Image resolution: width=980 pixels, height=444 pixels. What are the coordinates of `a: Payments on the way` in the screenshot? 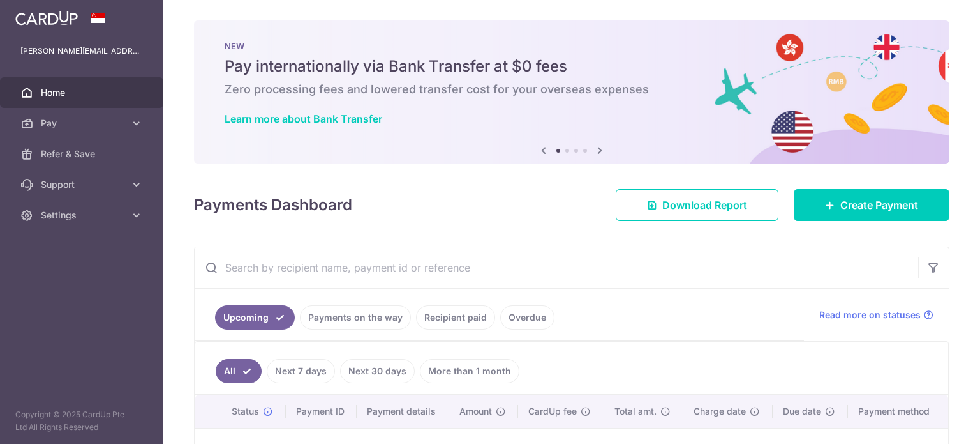 It's located at (356, 318).